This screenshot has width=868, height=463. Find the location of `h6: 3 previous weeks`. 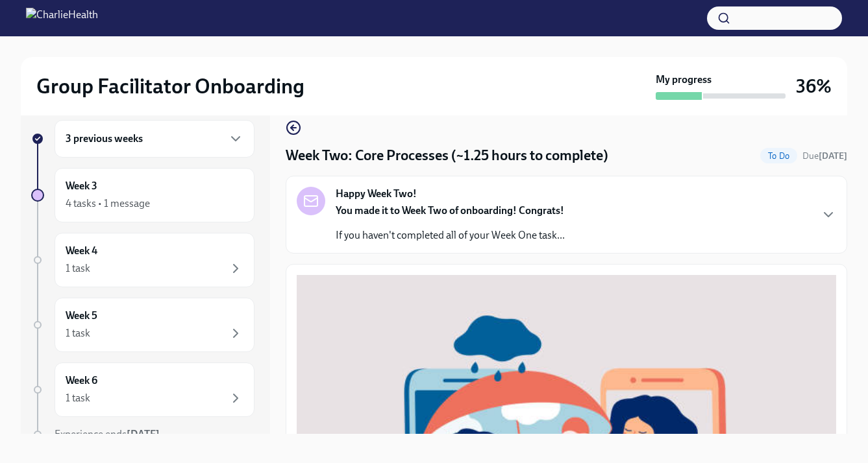

h6: 3 previous weeks is located at coordinates (103, 139).